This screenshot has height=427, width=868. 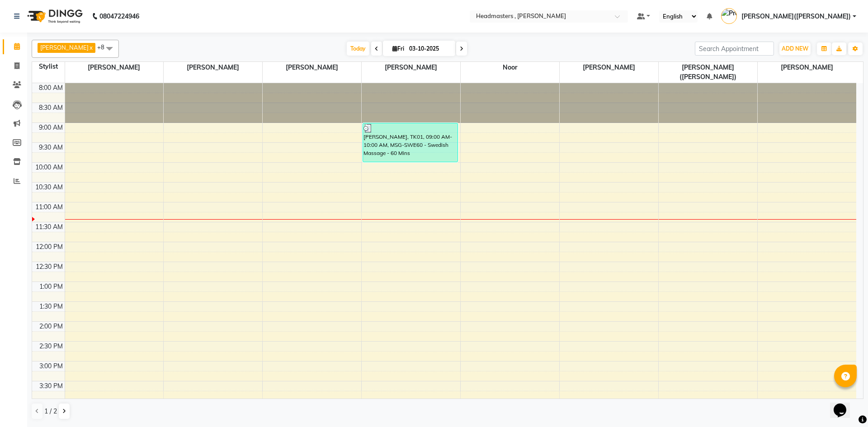 I want to click on div: 2:30 PM, so click(x=51, y=346).